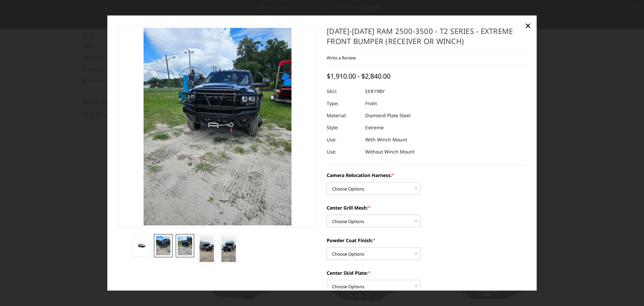 The image size is (644, 306). I want to click on dd: EER19BY, so click(375, 91).